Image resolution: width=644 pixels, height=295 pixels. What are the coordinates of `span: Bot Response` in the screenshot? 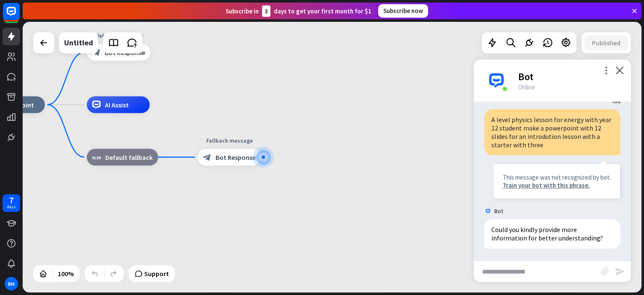 It's located at (236, 157).